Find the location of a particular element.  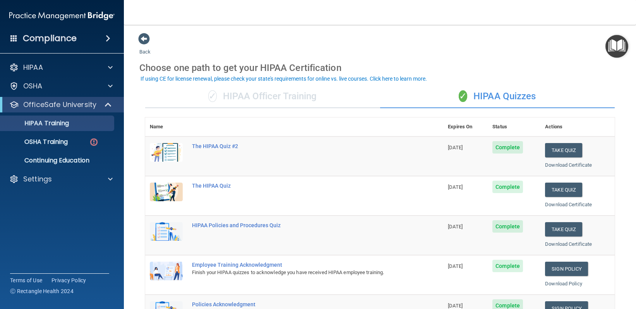

div: HIPAA Officer Training is located at coordinates (262, 96).